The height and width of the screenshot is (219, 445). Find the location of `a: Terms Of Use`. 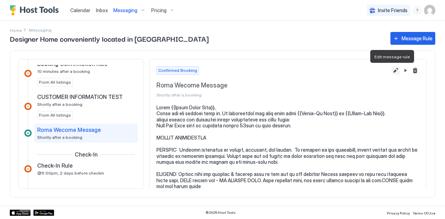

a: Terms Of Use is located at coordinates (423, 213).